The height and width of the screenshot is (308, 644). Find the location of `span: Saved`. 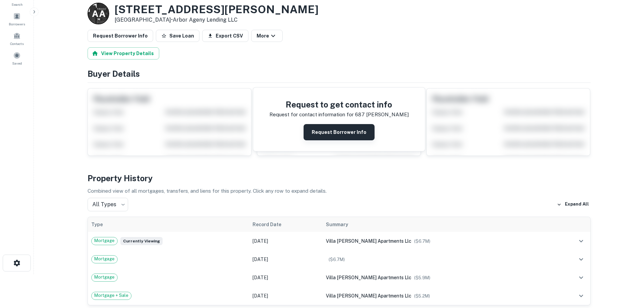

span: Saved is located at coordinates (17, 63).